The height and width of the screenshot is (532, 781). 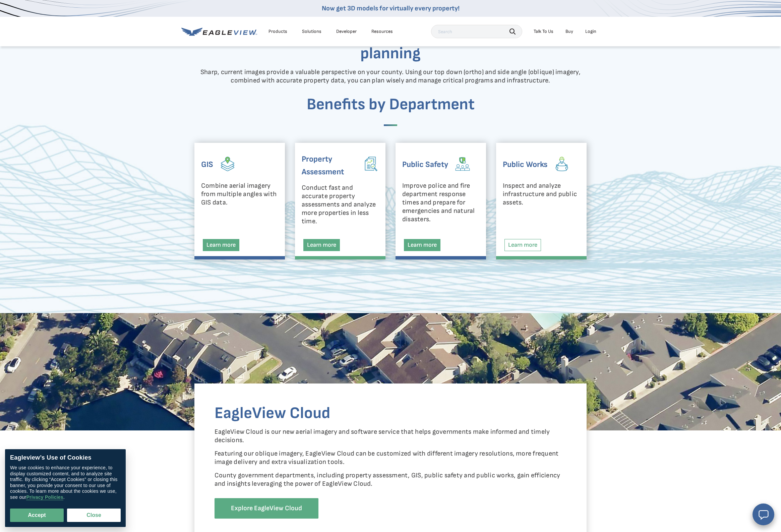 I want to click on strong: GIS, so click(x=207, y=164).